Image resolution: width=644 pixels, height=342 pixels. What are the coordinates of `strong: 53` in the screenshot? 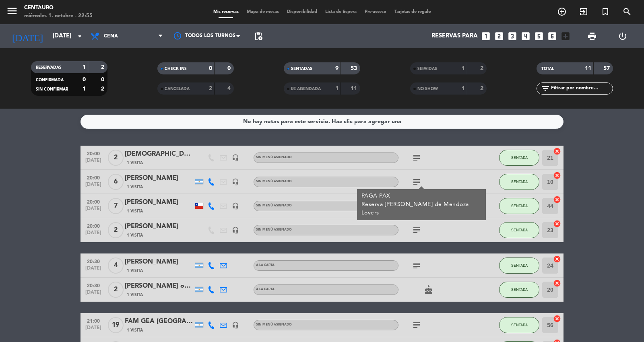 It's located at (355, 68).